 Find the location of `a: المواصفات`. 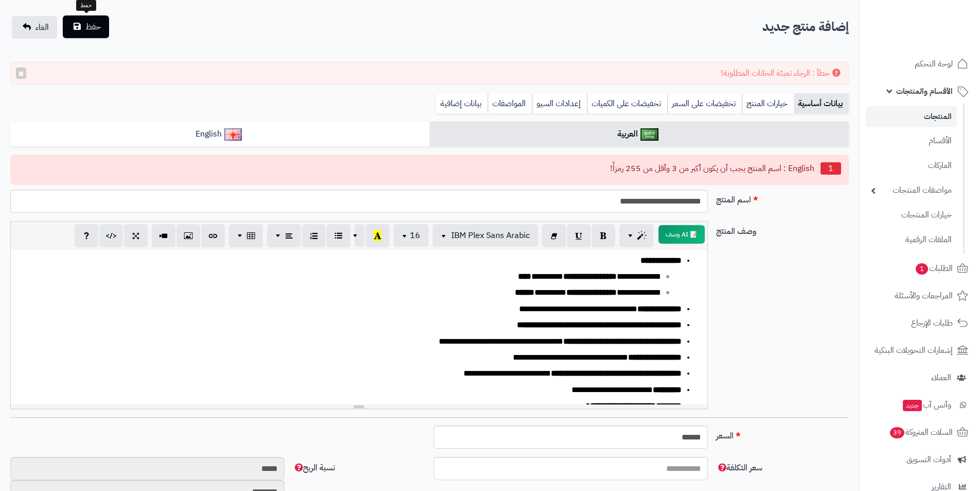

a: المواصفات is located at coordinates (510, 104).